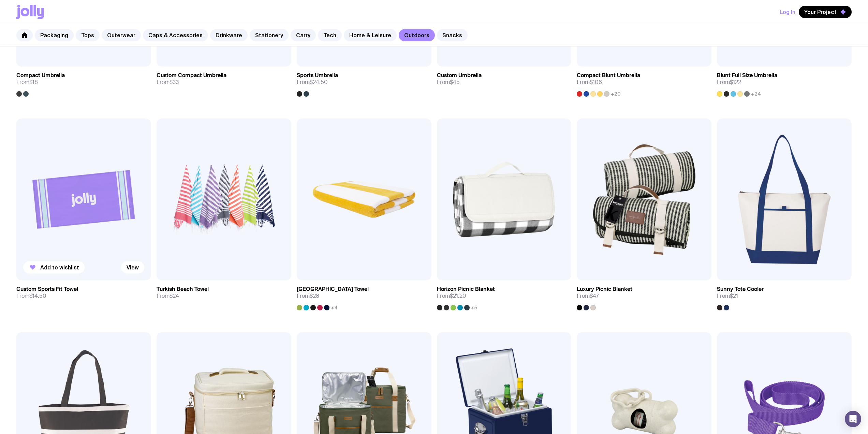 The height and width of the screenshot is (434, 868). I want to click on h3: Custom Compact Umbrella, so click(191, 76).